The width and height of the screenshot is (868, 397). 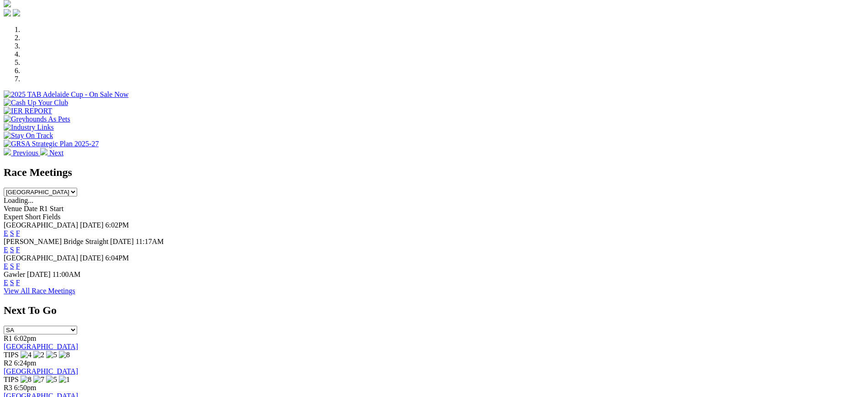 What do you see at coordinates (56, 152) in the screenshot?
I see `span: Next` at bounding box center [56, 152].